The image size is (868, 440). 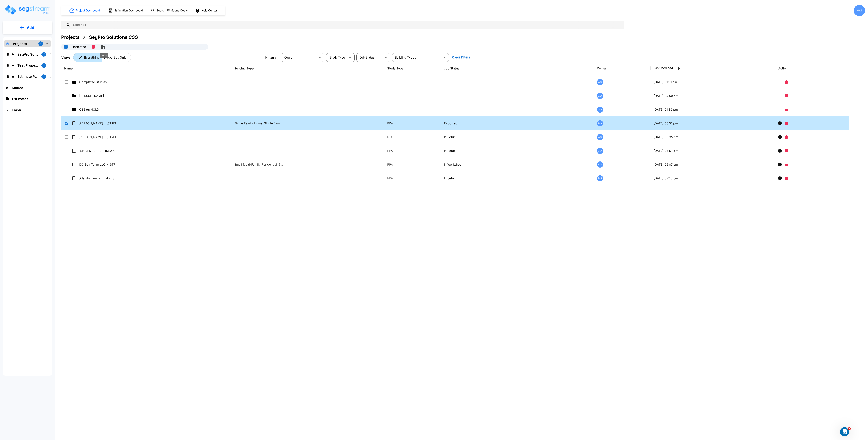 What do you see at coordinates (126, 11) in the screenshot?
I see `button: Estimation Dashboard` at bounding box center [126, 11].